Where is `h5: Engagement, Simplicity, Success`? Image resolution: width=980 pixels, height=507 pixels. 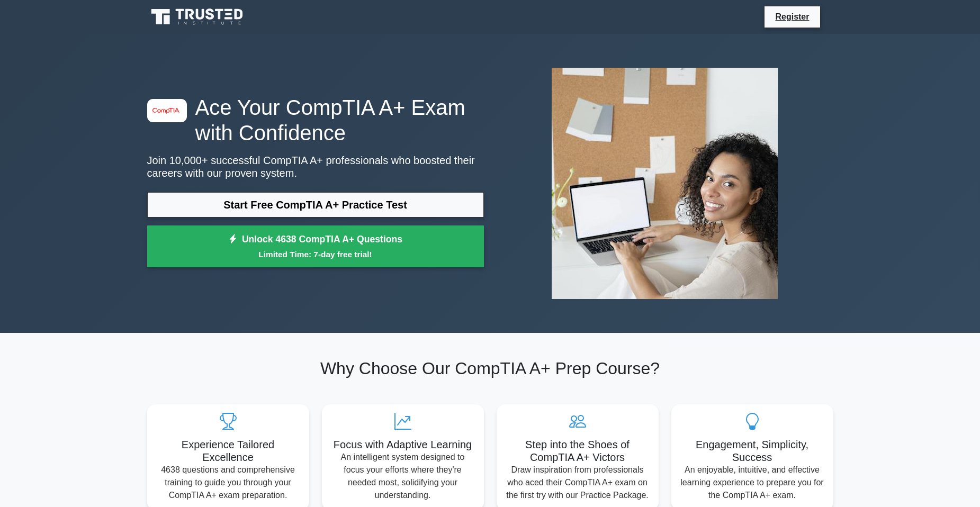
h5: Engagement, Simplicity, Success is located at coordinates (752, 451).